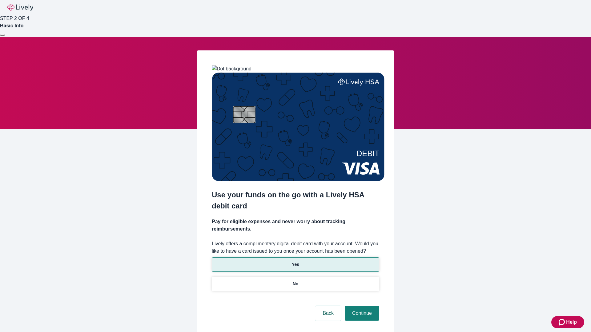 The height and width of the screenshot is (332, 591). I want to click on h2: Use your funds on the go with a Lively HSA debit card, so click(296, 201).